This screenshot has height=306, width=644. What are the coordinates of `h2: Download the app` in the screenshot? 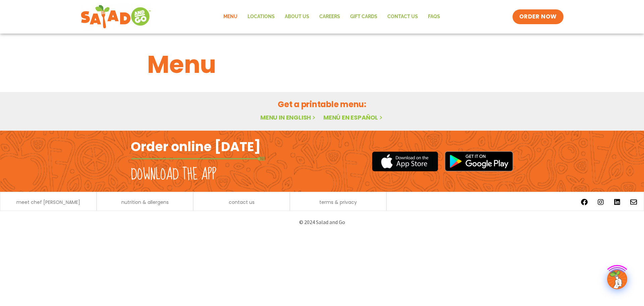 It's located at (174, 174).